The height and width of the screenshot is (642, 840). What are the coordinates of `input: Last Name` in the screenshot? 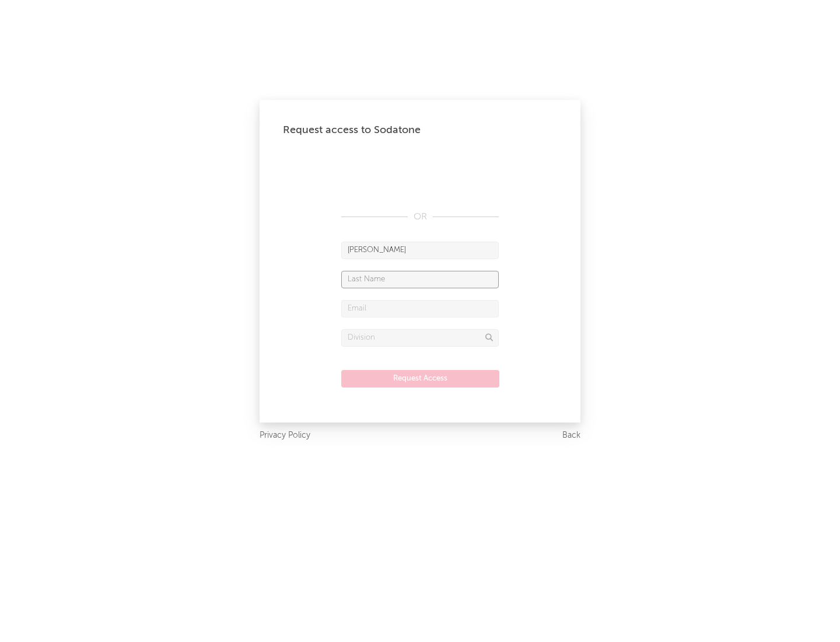 It's located at (420, 280).